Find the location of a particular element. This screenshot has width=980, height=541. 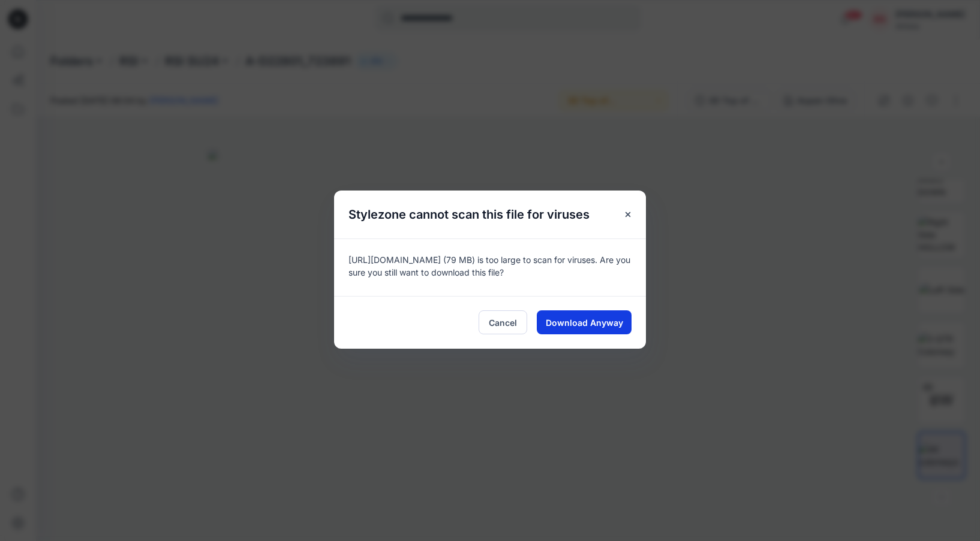

span: Cancel is located at coordinates (502, 322).